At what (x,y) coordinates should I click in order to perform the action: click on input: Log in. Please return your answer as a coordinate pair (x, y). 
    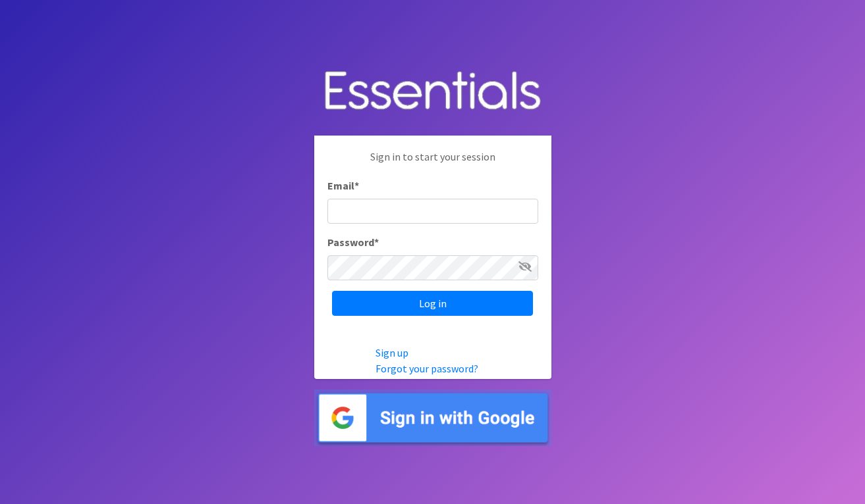
    Looking at the image, I should click on (432, 303).